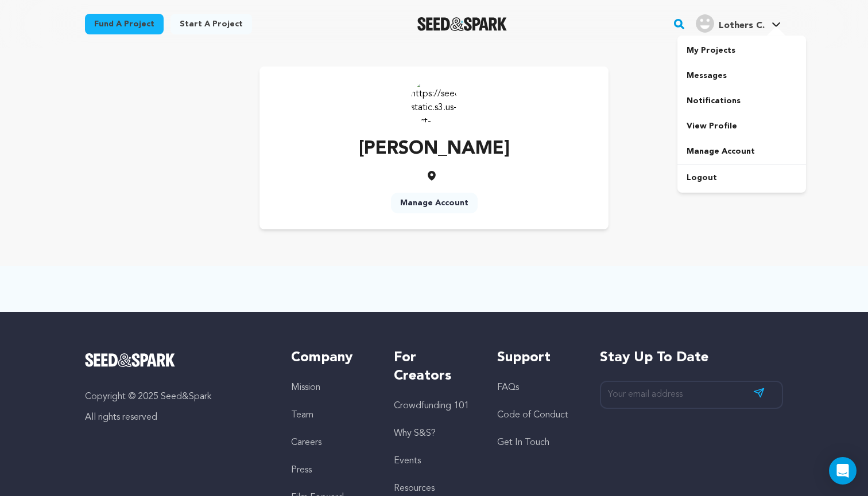 The image size is (868, 496). Describe the element at coordinates (843, 471) in the screenshot. I see `div: Open Intercom Messenger` at that location.